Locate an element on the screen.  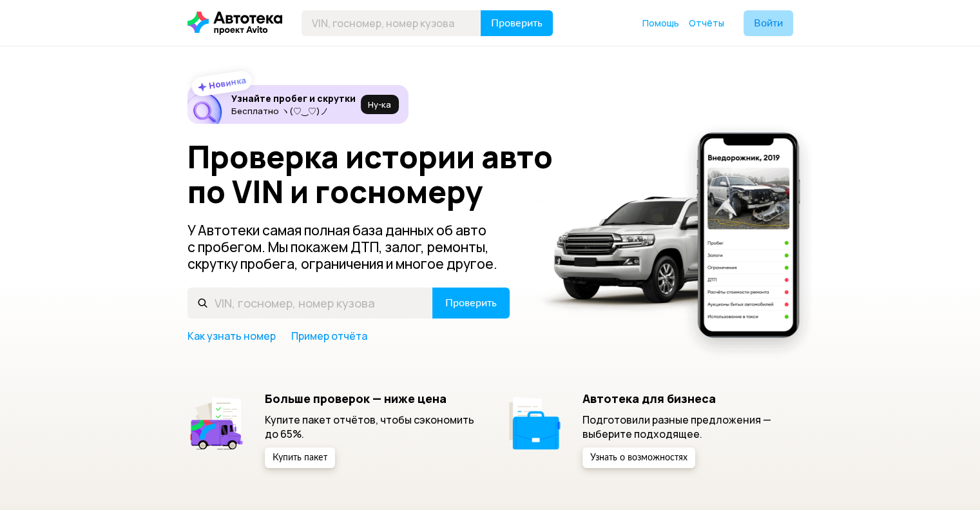
a: Пример отчёта is located at coordinates (329, 336).